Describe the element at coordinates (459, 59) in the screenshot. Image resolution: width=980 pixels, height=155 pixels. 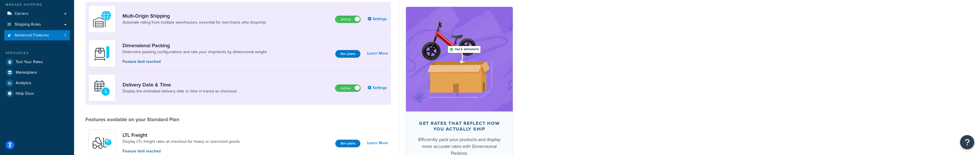
I see `img: feature-image-dim-d40ad3071a2b3c8e08177464837368e35600d3c5e73b18a22c1e4bb210dc32ac.png` at that location.